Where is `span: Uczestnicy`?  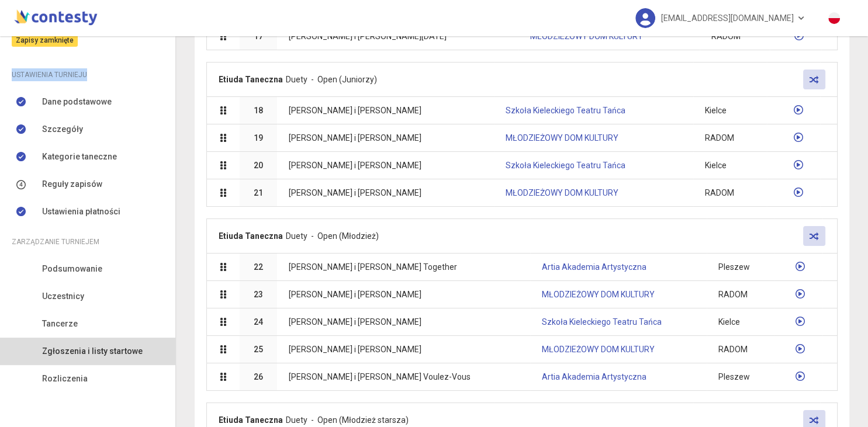
span: Uczestnicy is located at coordinates (63, 296).